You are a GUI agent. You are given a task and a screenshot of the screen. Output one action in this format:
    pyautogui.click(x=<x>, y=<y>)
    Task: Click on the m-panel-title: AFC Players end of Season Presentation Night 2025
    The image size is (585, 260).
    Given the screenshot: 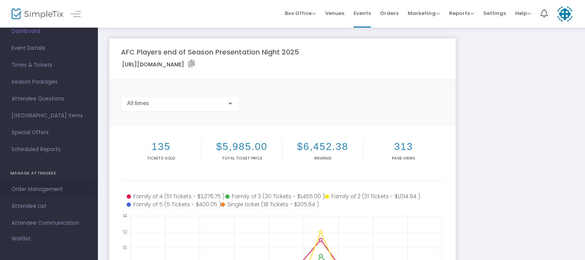 What is the action you would take?
    pyautogui.click(x=210, y=52)
    